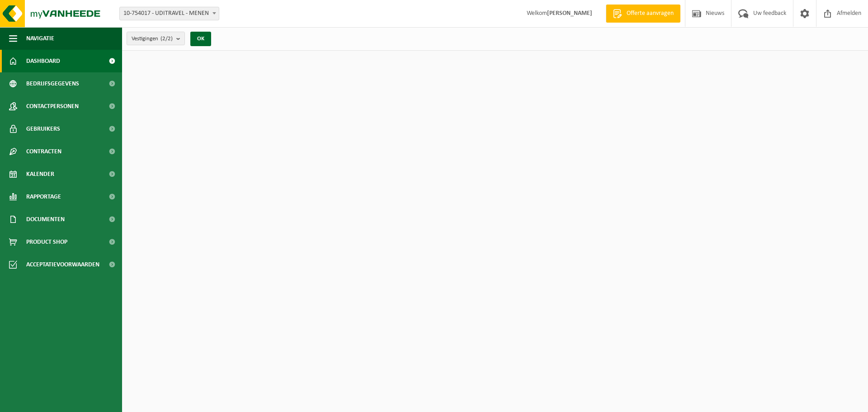 This screenshot has height=412, width=868. I want to click on span: Documenten, so click(45, 220).